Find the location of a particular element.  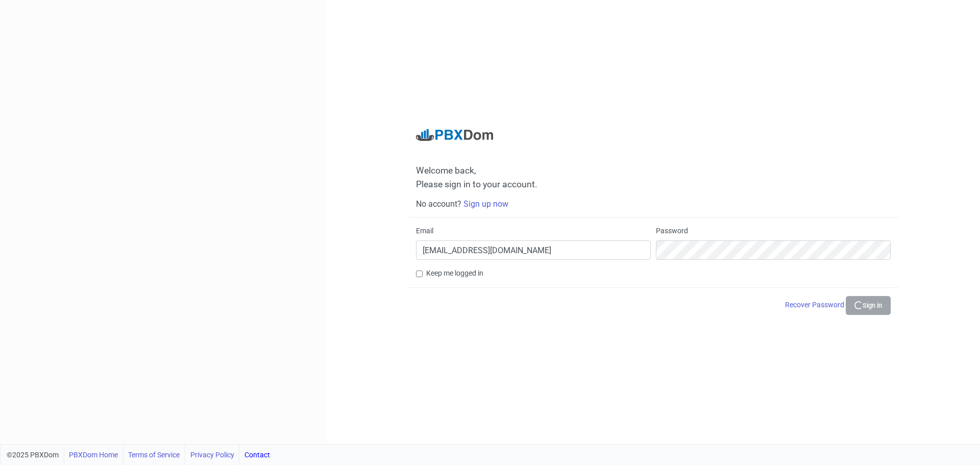

label: Keep me logged in is located at coordinates (455, 273).